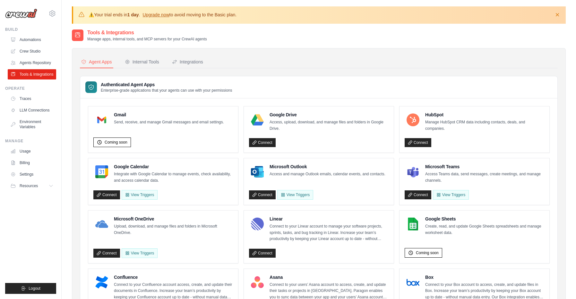 The image size is (576, 299). Describe the element at coordinates (32, 40) in the screenshot. I see `a: Automations` at that location.